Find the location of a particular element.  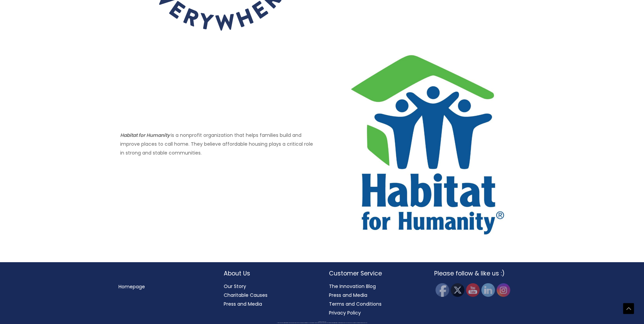

h2: Customer Service is located at coordinates (375, 273).